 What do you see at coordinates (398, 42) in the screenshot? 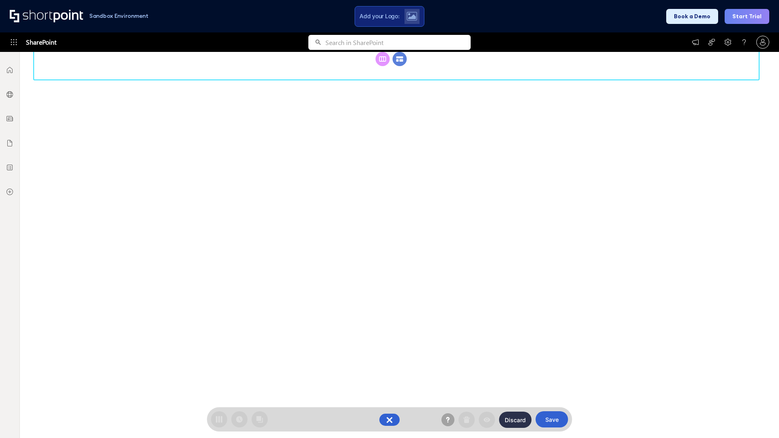
I see `input: Search in SharePoint` at bounding box center [398, 42].